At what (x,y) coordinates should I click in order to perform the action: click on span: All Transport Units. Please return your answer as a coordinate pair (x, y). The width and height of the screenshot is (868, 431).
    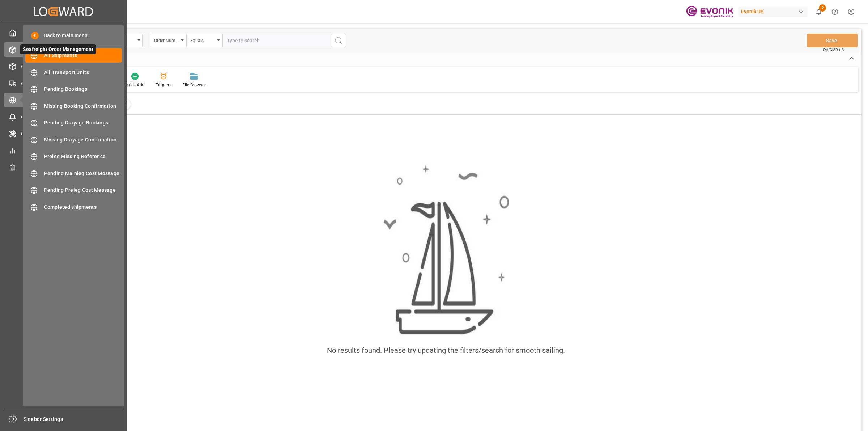
    Looking at the image, I should click on (83, 72).